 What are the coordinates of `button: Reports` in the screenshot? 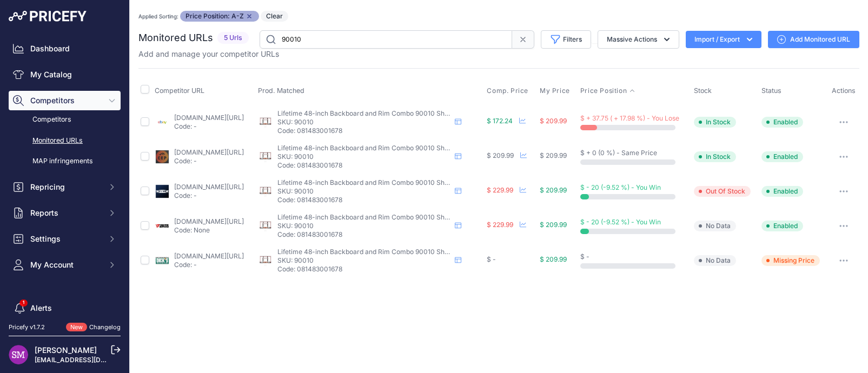 It's located at (64, 213).